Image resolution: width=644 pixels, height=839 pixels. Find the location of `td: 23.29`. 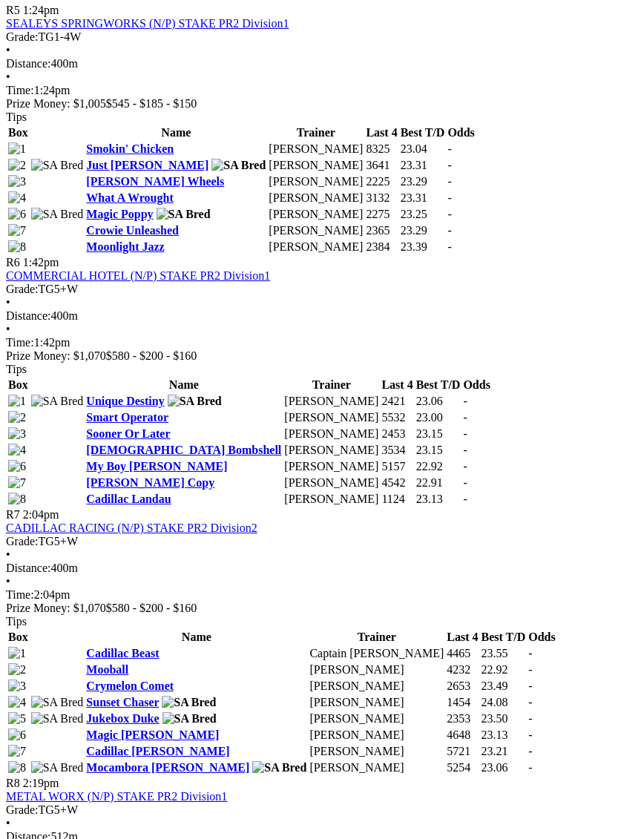

td: 23.29 is located at coordinates (423, 182).